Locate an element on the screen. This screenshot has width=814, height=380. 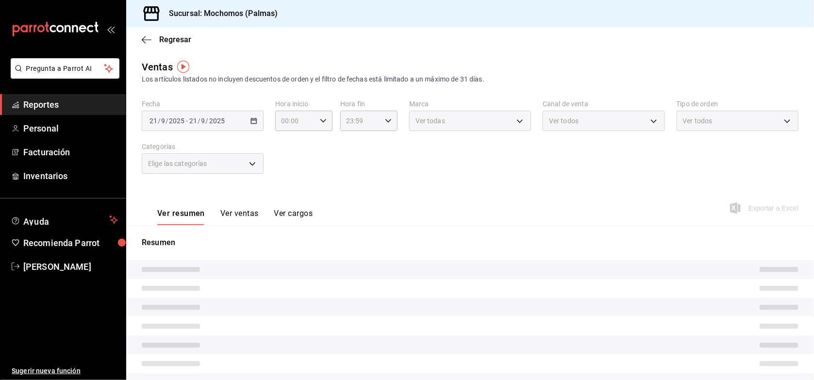
button: open_drawer_menu is located at coordinates (111, 29).